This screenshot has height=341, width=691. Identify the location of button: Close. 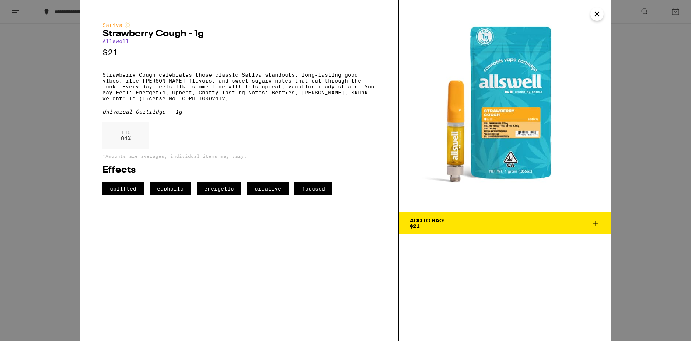
(597, 14).